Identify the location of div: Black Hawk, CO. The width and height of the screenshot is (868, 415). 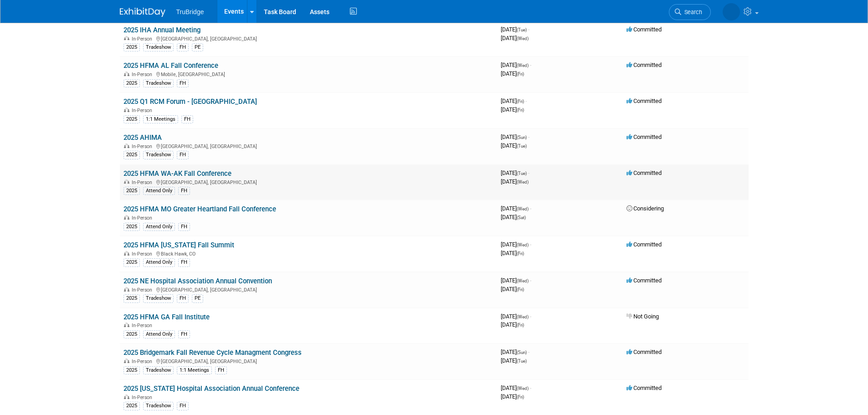
(308, 253).